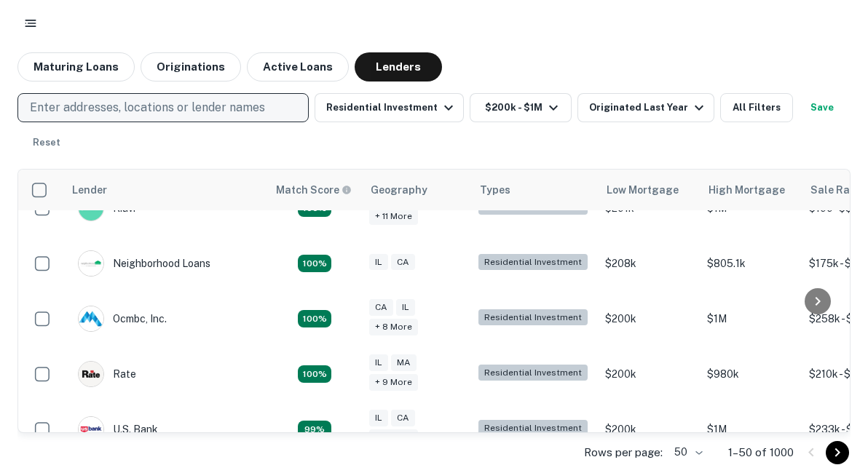  What do you see at coordinates (832, 384) in the screenshot?
I see `div: Chat Widget` at bounding box center [832, 384].